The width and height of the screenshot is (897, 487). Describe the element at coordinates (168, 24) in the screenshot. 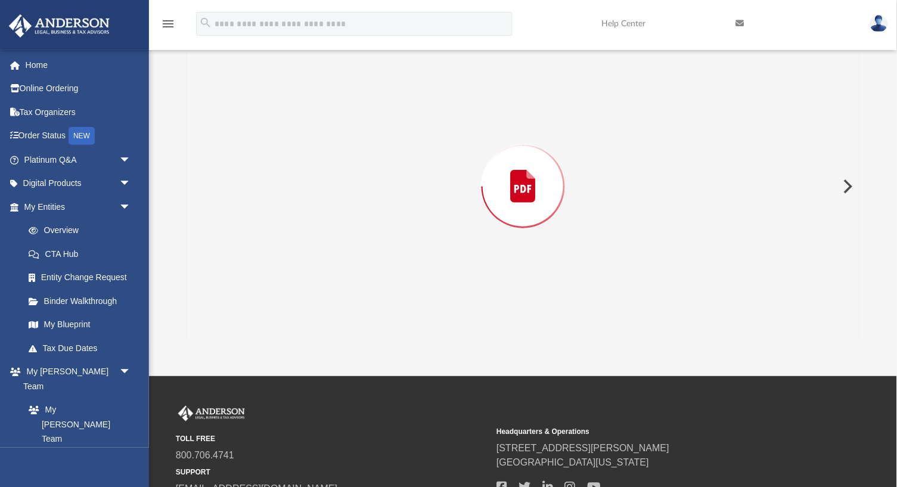

I see `i: menu` at that location.